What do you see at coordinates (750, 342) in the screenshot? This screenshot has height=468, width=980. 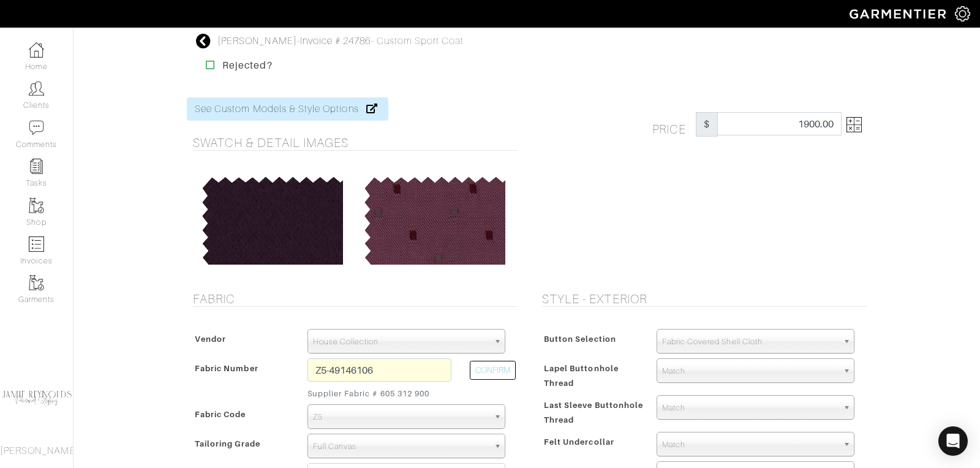 I see `span: Fabric Covered Shell Cloth` at bounding box center [750, 342].